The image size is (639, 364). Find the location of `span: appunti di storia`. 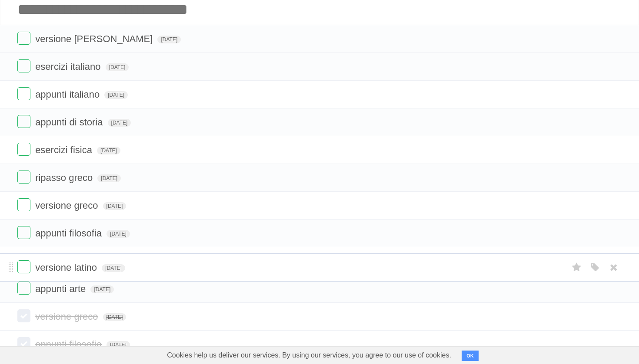

span: appunti di storia is located at coordinates (70, 122).